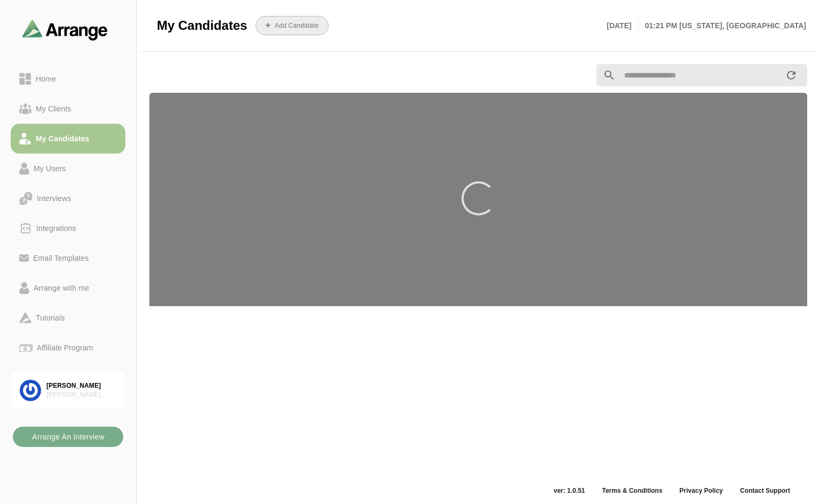  Describe the element at coordinates (68, 198) in the screenshot. I see `a: Interviews` at that location.